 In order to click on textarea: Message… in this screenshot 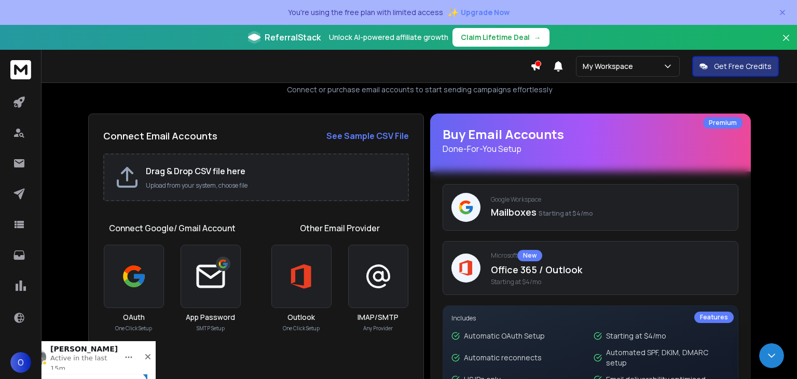, I will do `click(104, 39)`.